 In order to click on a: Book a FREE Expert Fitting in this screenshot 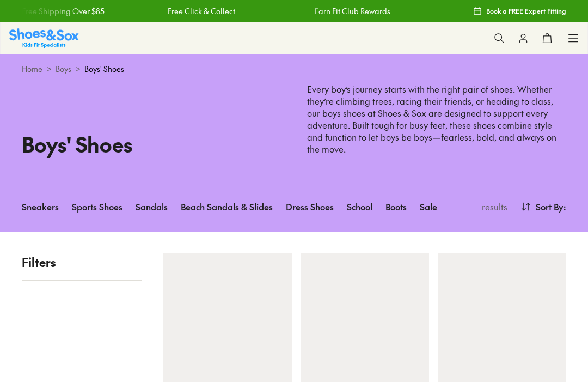, I will do `click(520, 11)`.